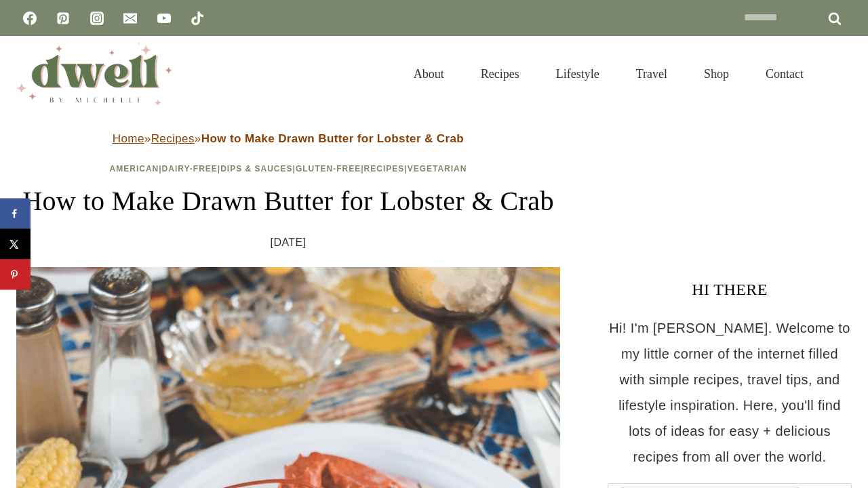 This screenshot has height=488, width=868. Describe the element at coordinates (197, 19) in the screenshot. I see `a: TikTok` at that location.